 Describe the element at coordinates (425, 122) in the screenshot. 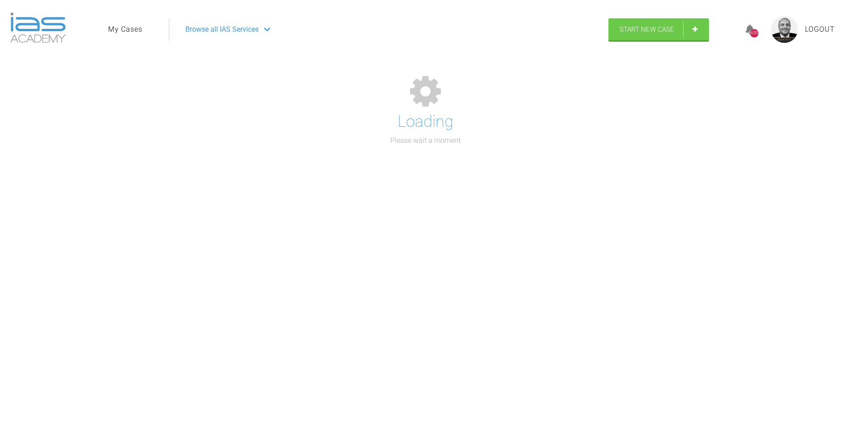

I see `h1: Loading` at that location.